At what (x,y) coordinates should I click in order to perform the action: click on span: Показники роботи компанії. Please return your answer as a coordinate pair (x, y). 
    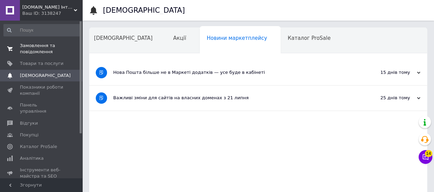
    Looking at the image, I should click on (41, 90).